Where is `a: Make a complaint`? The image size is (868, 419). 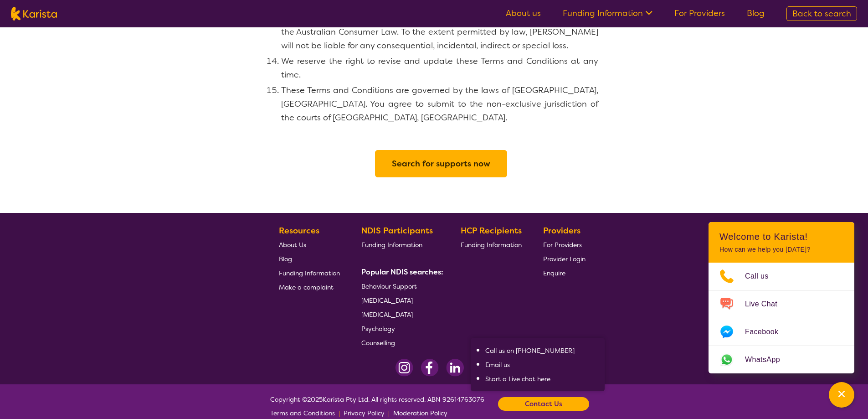
a: Make a complaint is located at coordinates (309, 287).